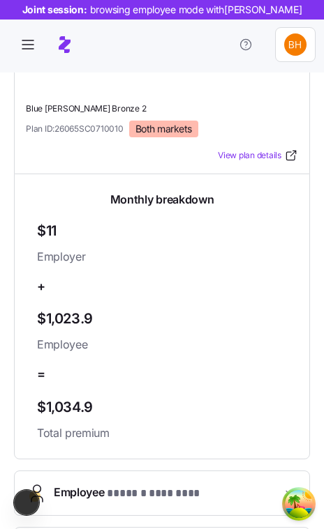 This screenshot has width=324, height=529. Describe the element at coordinates (257, 155) in the screenshot. I see `a: View plan details` at that location.